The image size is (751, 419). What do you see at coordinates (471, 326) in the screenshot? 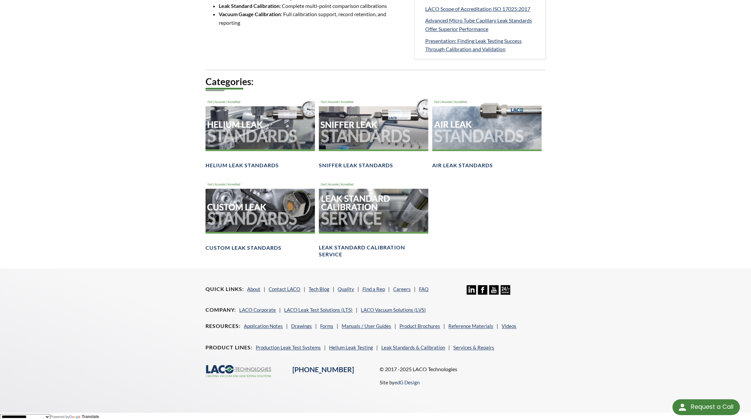
I see `a: Reference Materials` at bounding box center [471, 326].